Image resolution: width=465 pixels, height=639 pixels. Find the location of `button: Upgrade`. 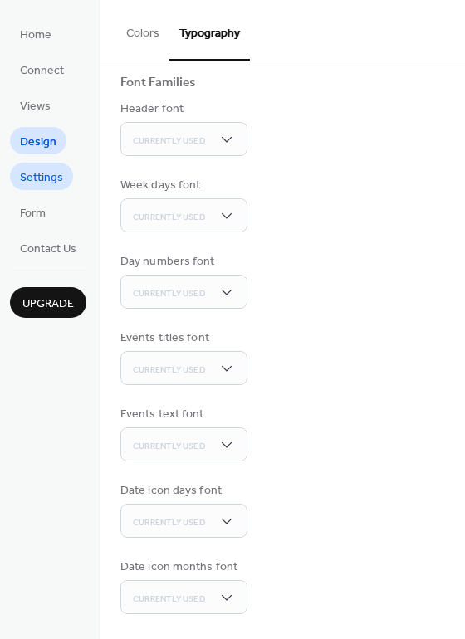

button: Upgrade is located at coordinates (48, 302).